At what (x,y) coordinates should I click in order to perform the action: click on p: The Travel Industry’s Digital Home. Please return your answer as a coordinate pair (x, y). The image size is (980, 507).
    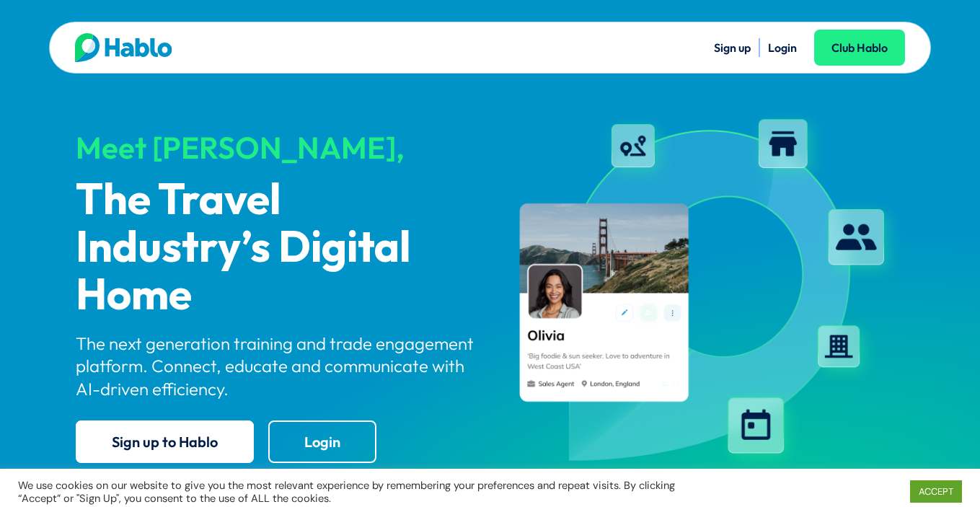
    Looking at the image, I should click on (277, 249).